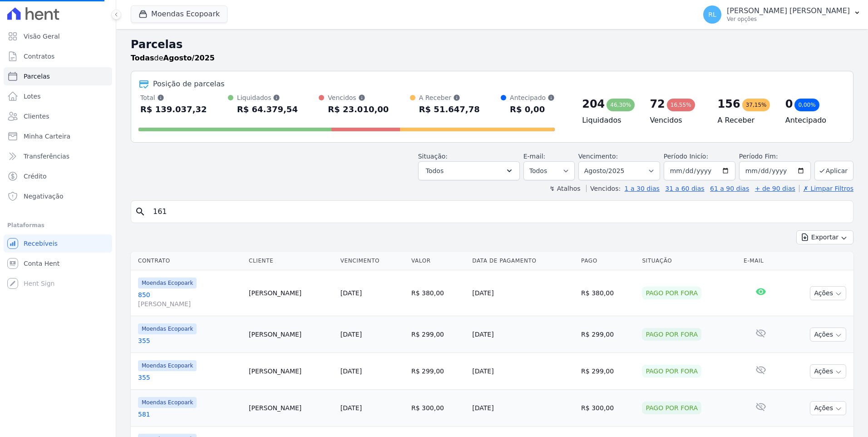  What do you see at coordinates (657, 104) in the screenshot?
I see `div: 72` at bounding box center [657, 104].